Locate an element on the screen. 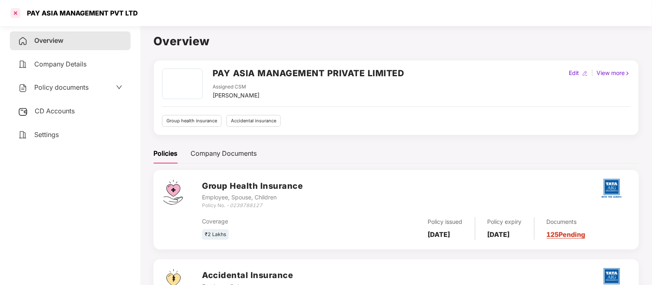 The image size is (652, 285). div: Policy expiry is located at coordinates (505, 222).